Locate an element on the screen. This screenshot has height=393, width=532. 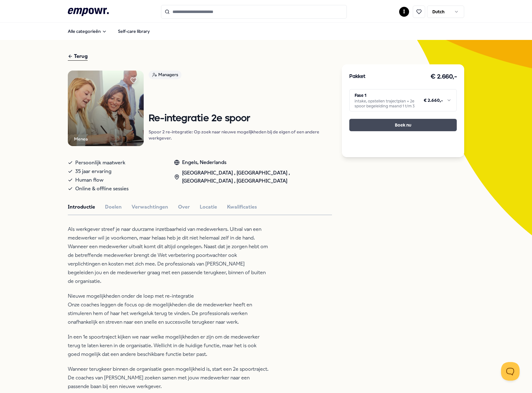
button: Boek nu is located at coordinates (403, 125).